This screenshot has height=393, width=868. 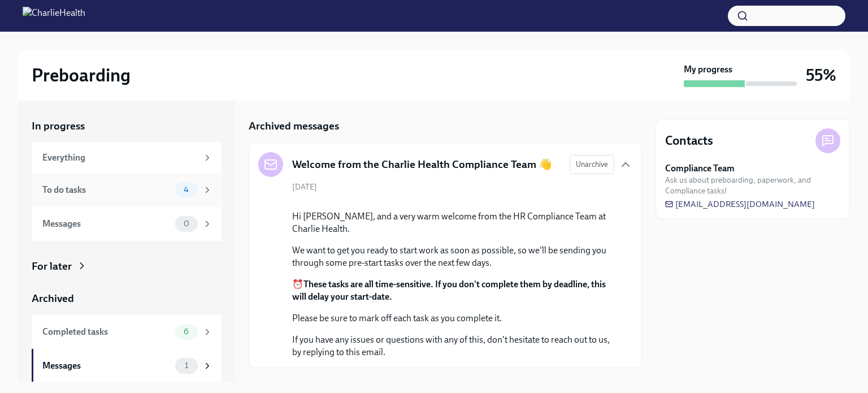 I want to click on div: Completed tasks, so click(x=106, y=332).